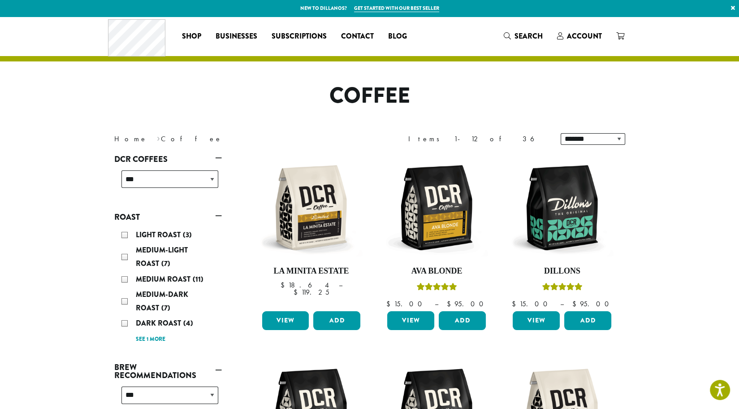  What do you see at coordinates (236, 36) in the screenshot?
I see `span: Businesses` at bounding box center [236, 36].